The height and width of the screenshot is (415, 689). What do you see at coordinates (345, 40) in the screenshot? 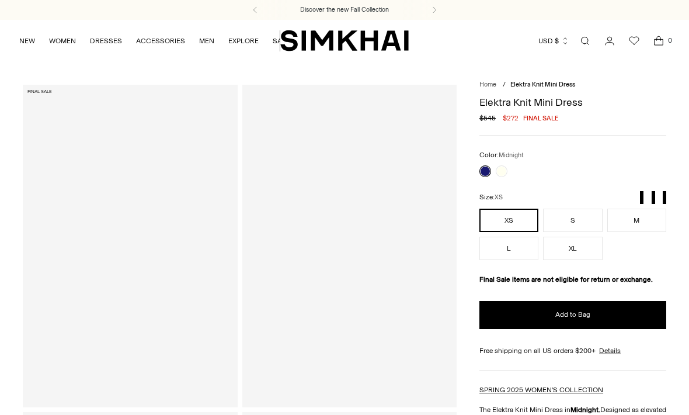
I see `a: SIMKHAI` at bounding box center [345, 40].